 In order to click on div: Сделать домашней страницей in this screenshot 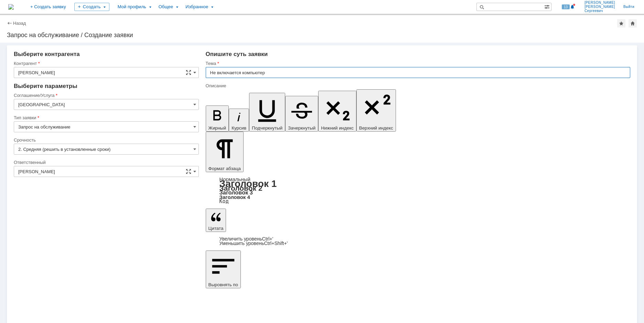, I will do `click(633, 24)`.